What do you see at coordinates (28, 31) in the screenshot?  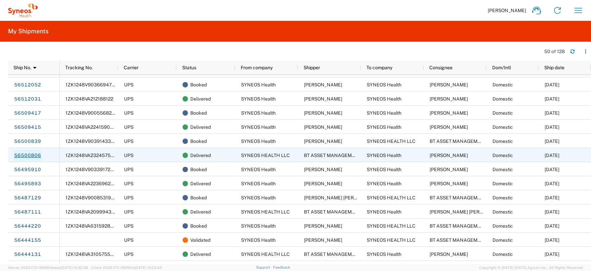 I see `h2: My Shipments` at bounding box center [28, 31].